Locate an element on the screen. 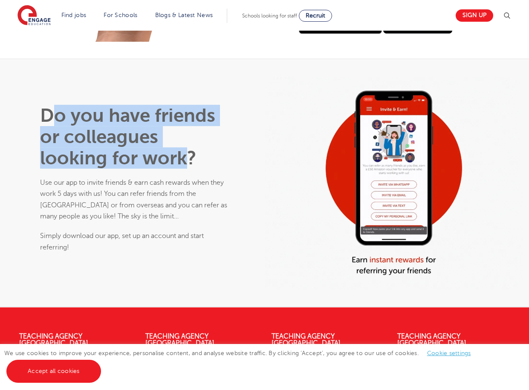  span: Recruit is located at coordinates (315, 15).